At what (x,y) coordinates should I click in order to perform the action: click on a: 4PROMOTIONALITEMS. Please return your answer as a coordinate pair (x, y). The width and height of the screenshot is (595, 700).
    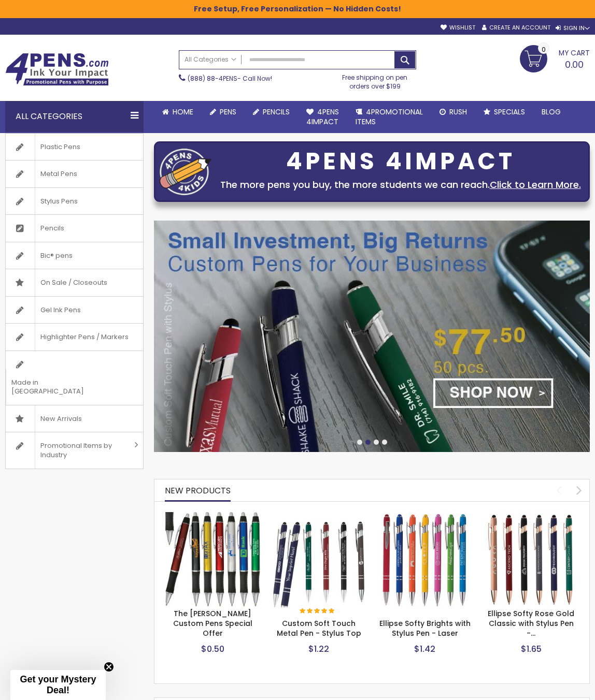
    Looking at the image, I should click on (389, 117).